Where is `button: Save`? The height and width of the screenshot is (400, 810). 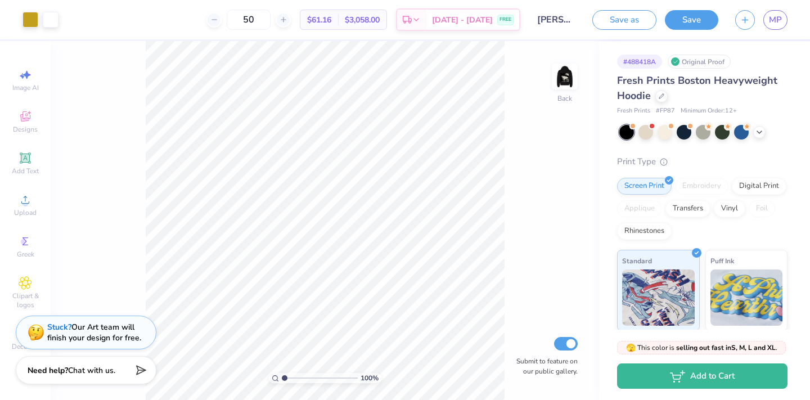 button: Save is located at coordinates (691, 20).